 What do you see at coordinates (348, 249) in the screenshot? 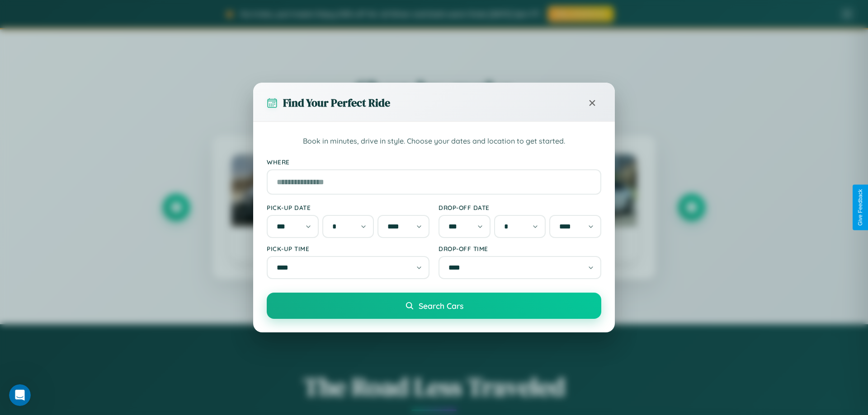
I see `label: Pick-up Time` at bounding box center [348, 249].